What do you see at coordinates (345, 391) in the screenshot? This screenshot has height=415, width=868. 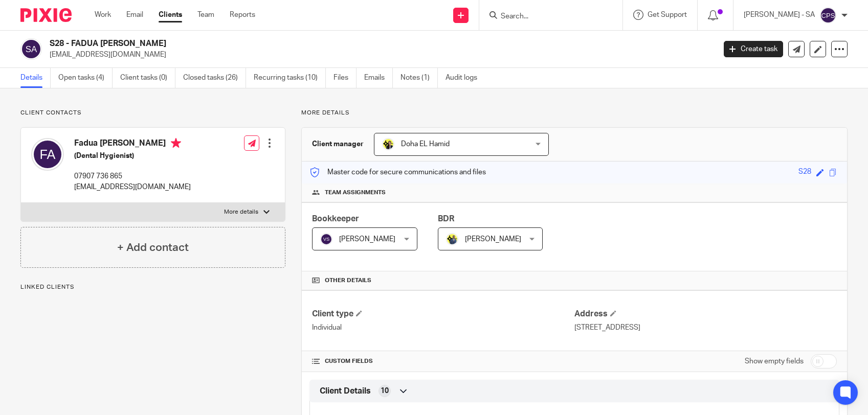 I see `span: Client Details` at bounding box center [345, 391].